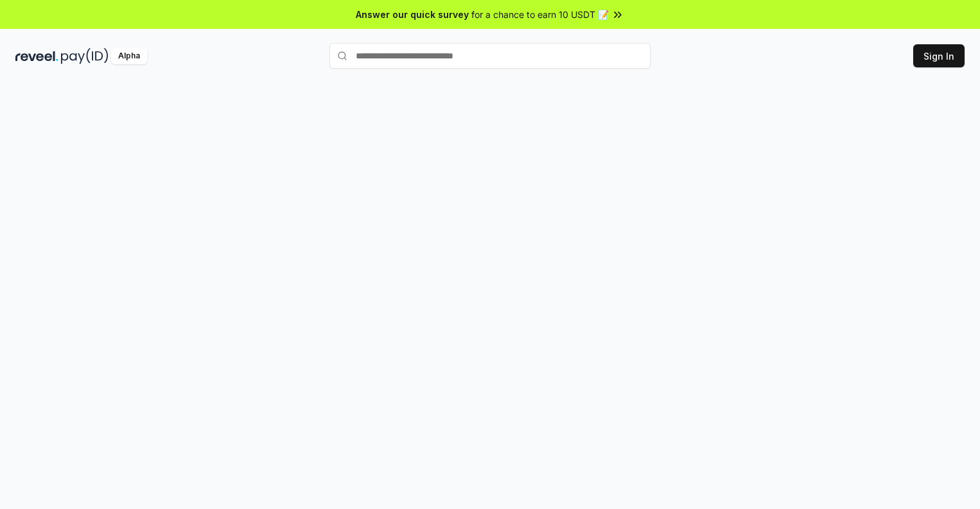 This screenshot has height=509, width=980. What do you see at coordinates (37, 56) in the screenshot?
I see `img: reveel_dark` at bounding box center [37, 56].